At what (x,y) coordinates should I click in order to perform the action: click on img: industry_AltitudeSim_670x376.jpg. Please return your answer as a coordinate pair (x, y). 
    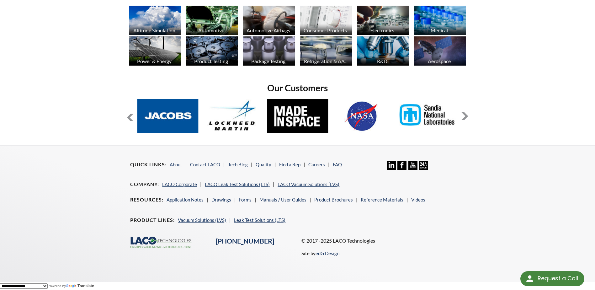
    Looking at the image, I should click on (155, 20).